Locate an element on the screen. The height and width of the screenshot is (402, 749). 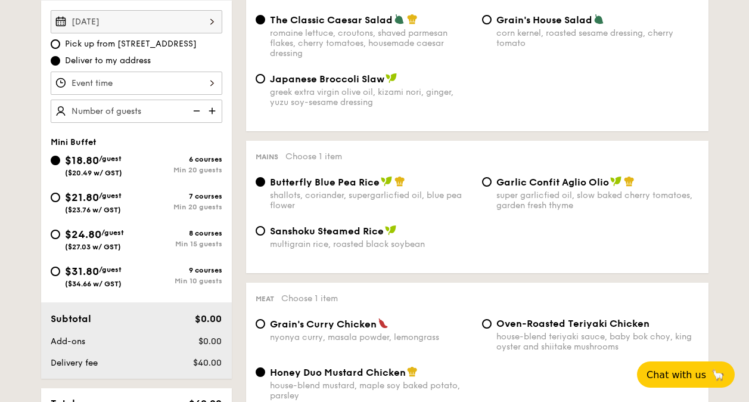
div: Min 10 guests is located at coordinates (179, 281).